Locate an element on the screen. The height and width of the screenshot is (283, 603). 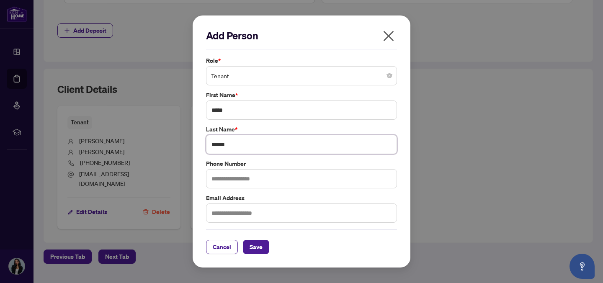
span: close-circle is located at coordinates (389, 76).